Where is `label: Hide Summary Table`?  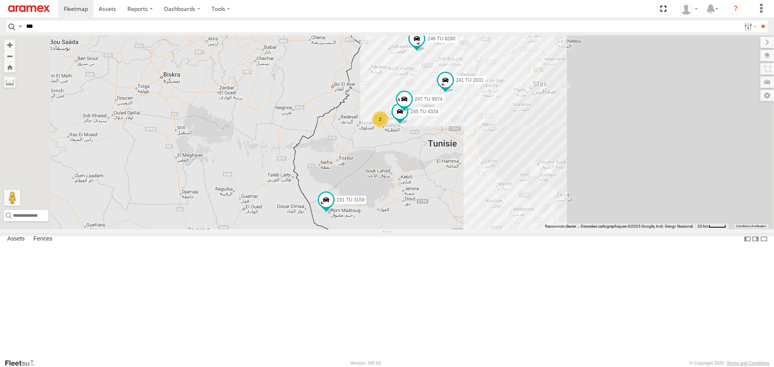 label: Hide Summary Table is located at coordinates (764, 239).